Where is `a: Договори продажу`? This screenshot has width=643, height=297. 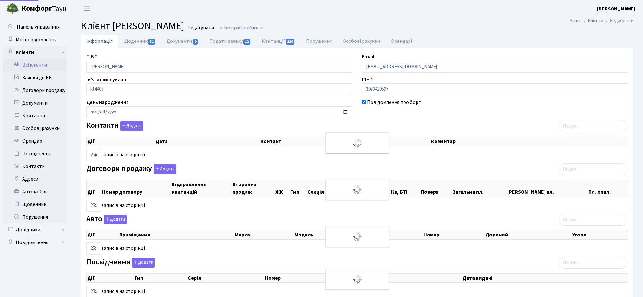 a: Договори продажу is located at coordinates (35, 90).